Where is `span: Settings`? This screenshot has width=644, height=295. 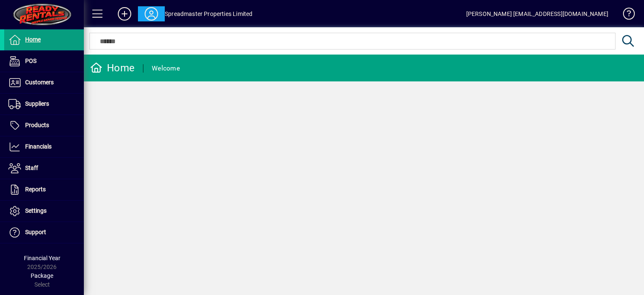 span: Settings is located at coordinates (36, 211).